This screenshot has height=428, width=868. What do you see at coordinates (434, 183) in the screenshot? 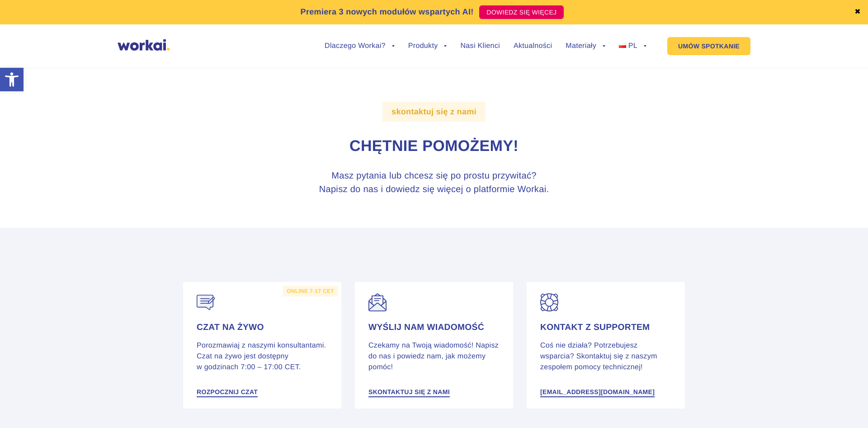
I see `h3: Masz pytania lub chcesz się po prostu przywitać? Napisz do nas i dowiedz się więcej o platformie ...` at bounding box center [434, 183].